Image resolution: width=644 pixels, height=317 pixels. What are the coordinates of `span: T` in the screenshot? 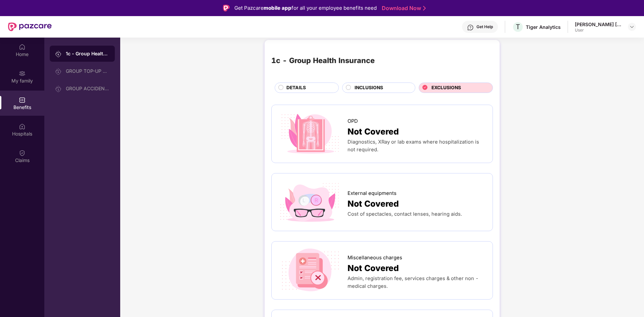 It's located at (518, 26).